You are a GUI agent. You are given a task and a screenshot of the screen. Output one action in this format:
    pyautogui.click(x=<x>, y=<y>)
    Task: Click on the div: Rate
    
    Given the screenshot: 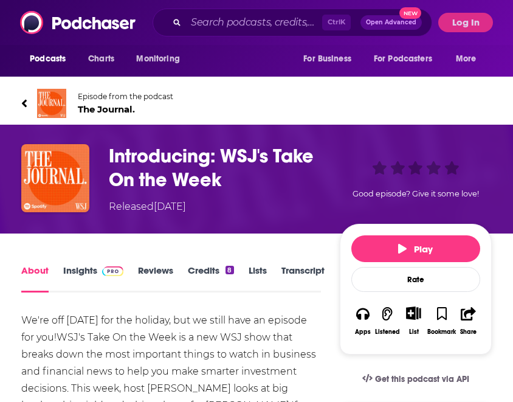 What is the action you would take?
    pyautogui.click(x=416, y=279)
    